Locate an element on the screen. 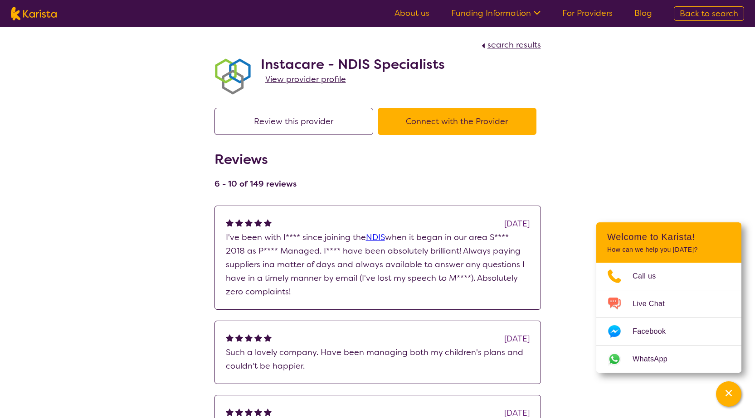  span: search results is located at coordinates (514, 45).